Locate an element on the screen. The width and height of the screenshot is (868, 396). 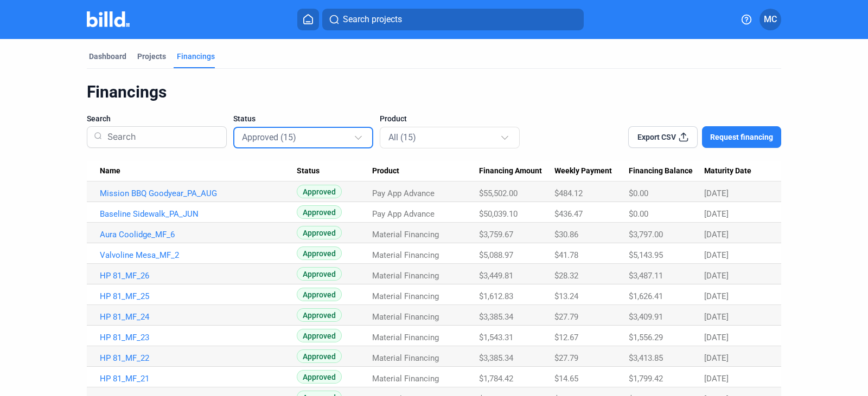
button: Export CSV is located at coordinates (663, 137).